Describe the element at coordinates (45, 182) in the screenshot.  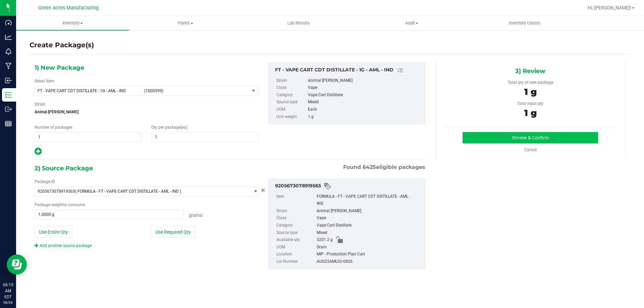
I see `span: Package ID` at that location.